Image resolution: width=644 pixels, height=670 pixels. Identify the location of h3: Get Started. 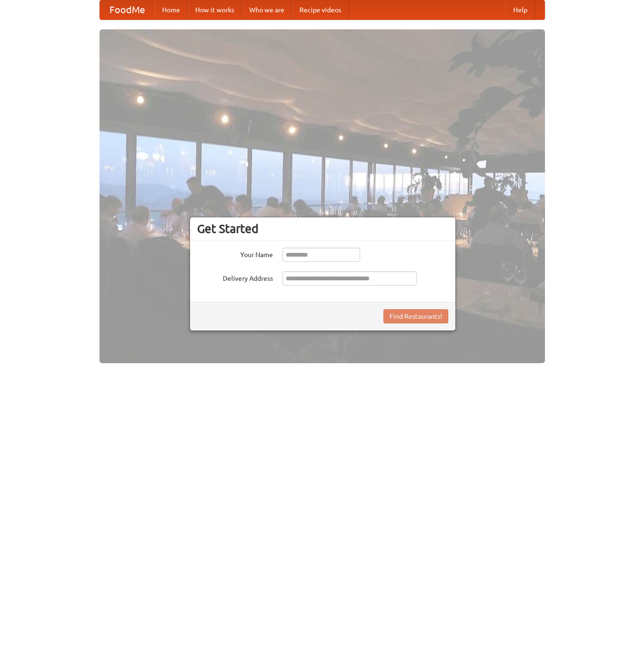
(323, 229).